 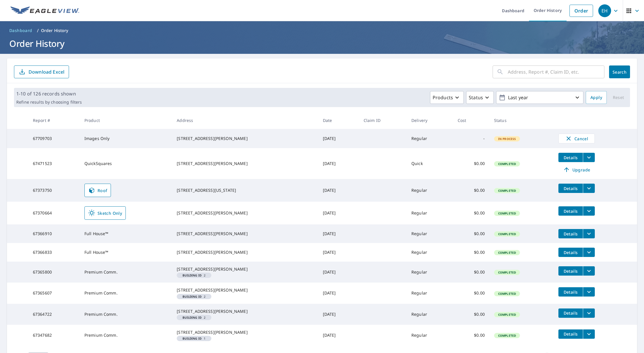 I want to click on button: Apply, so click(x=596, y=97).